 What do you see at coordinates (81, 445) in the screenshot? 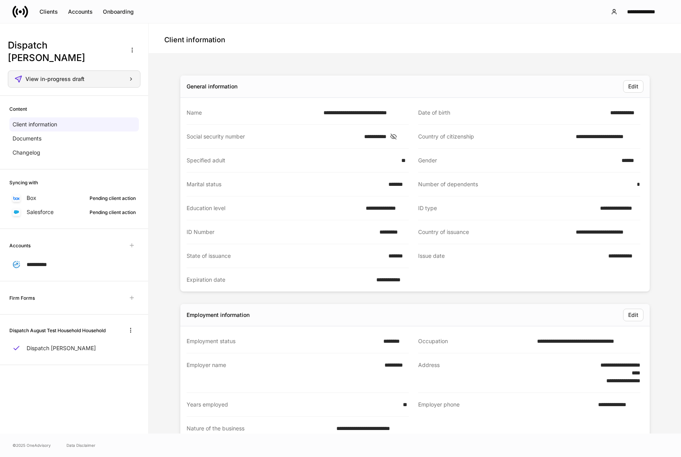
I see `a: Data Disclaimer` at bounding box center [81, 445].